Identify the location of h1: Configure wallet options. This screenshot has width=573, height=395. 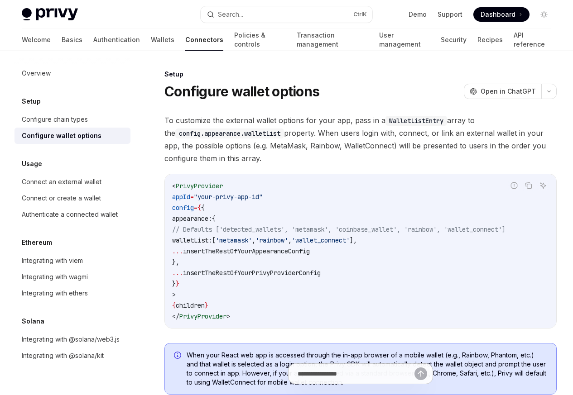
(242, 91).